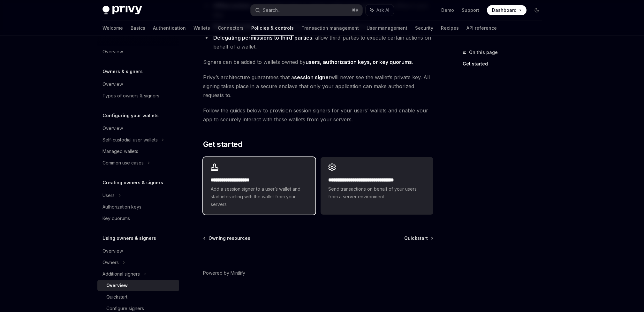  What do you see at coordinates (318, 115) in the screenshot?
I see `span: Follow the guides below to provision session signers for your users’ wallets and enable your app ...` at bounding box center [318, 115].